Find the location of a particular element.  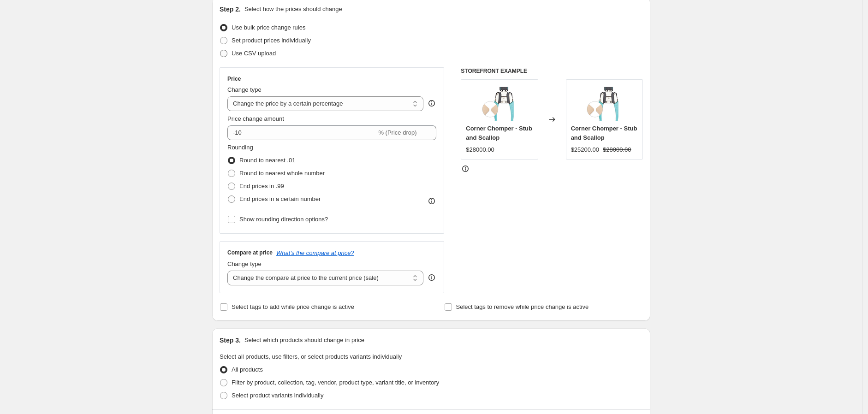

span: Set product prices individually is located at coordinates (271, 40).